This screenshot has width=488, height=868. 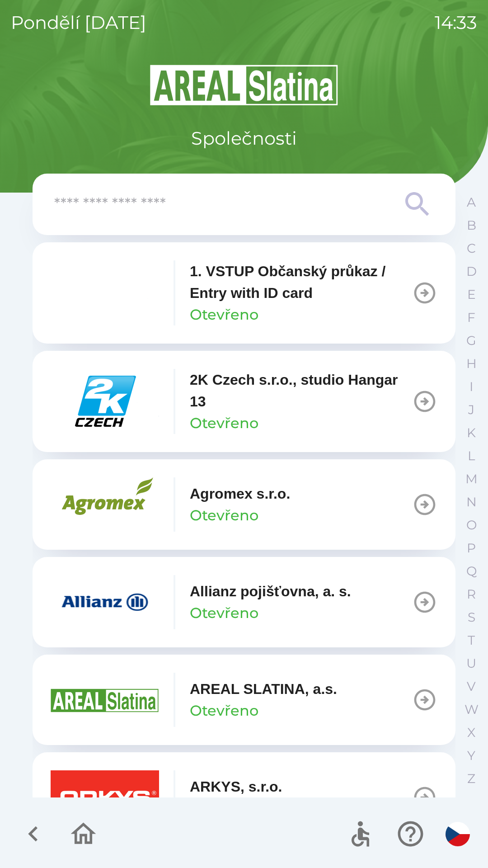 I want to click on button: C, so click(x=472, y=248).